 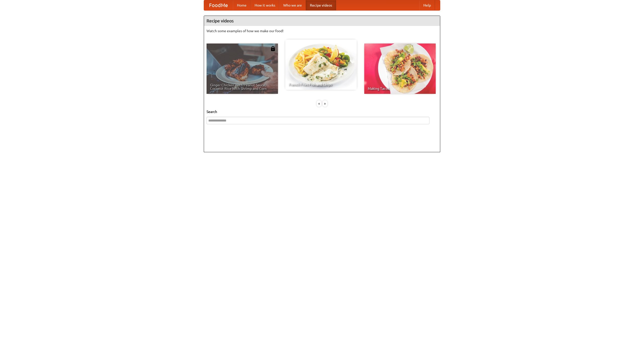 I want to click on h5: Search, so click(x=322, y=112).